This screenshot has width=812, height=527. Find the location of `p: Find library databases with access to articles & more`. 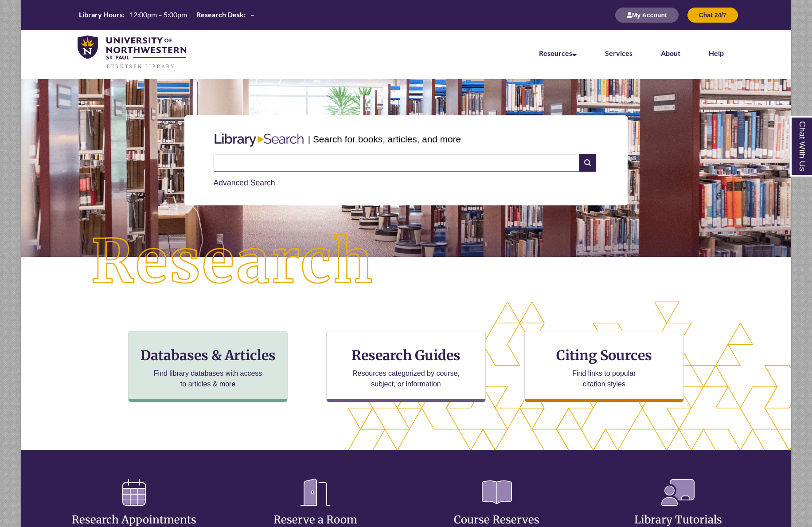

p: Find library databases with access to articles & more is located at coordinates (208, 378).